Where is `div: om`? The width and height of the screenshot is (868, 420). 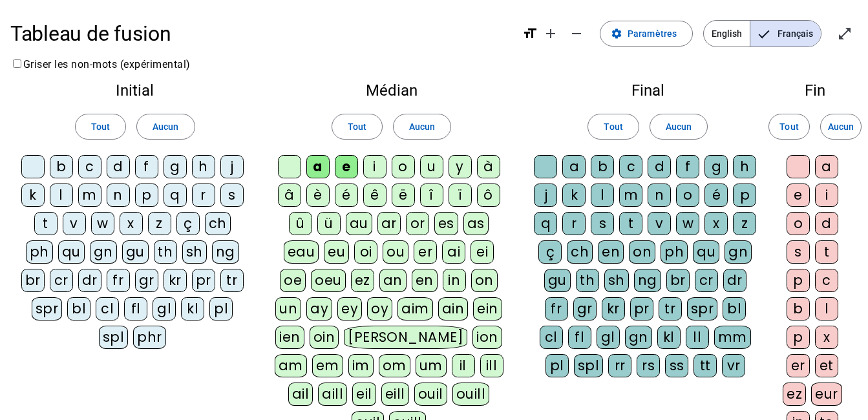 div: om is located at coordinates (394, 366).